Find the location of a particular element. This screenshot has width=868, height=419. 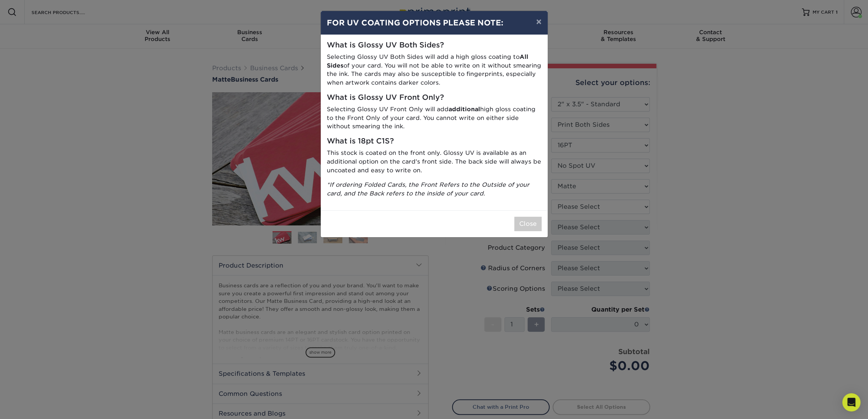

p: This stock is coated on the front only. Glossy UV is available as an additional option on the car... is located at coordinates (434, 161).